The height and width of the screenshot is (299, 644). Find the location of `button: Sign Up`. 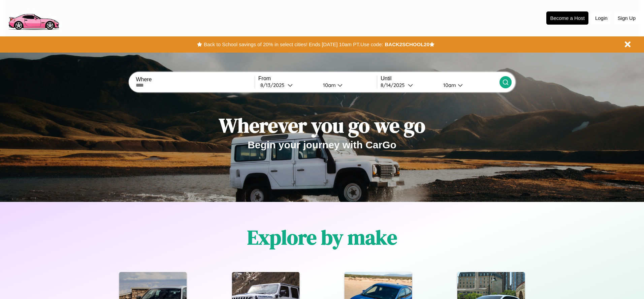

button: Sign Up is located at coordinates (626, 18).